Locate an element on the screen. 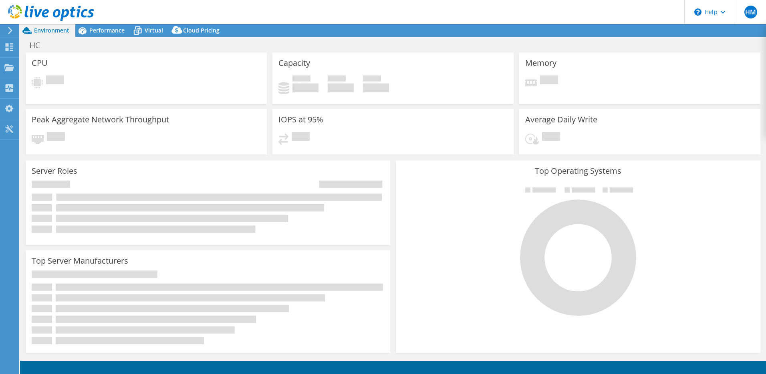 The width and height of the screenshot is (766, 374). h3: Memory is located at coordinates (541, 63).